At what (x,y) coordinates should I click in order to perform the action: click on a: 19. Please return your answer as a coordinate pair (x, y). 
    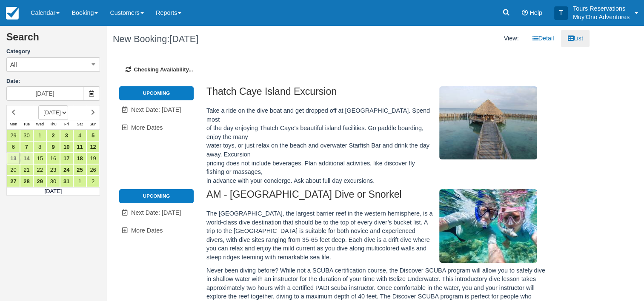
    Looking at the image, I should click on (93, 158).